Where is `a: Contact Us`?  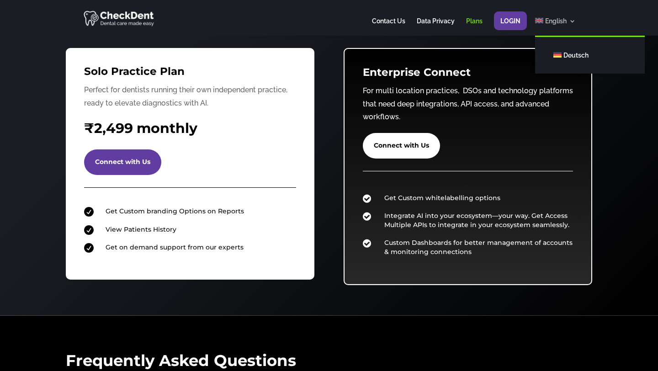 a: Contact Us is located at coordinates (388, 27).